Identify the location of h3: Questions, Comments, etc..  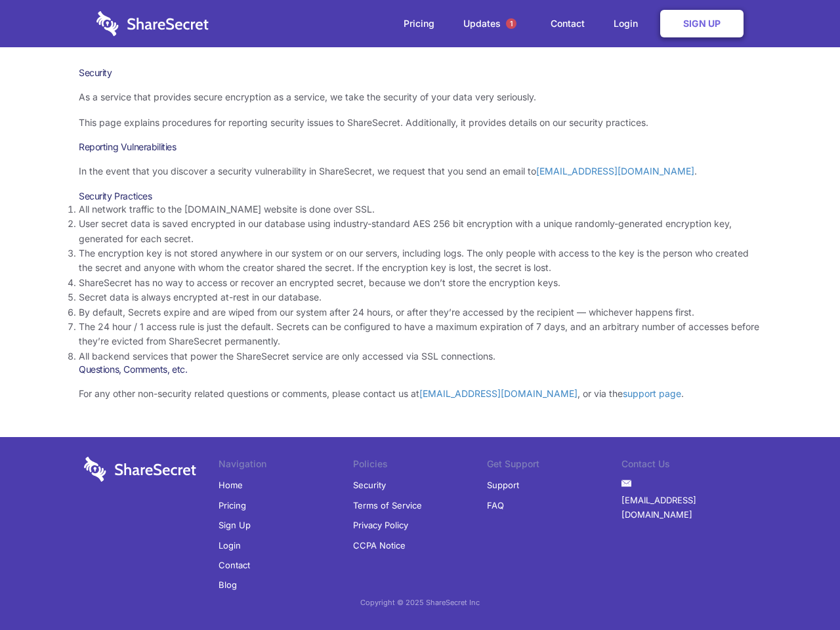
(420, 370).